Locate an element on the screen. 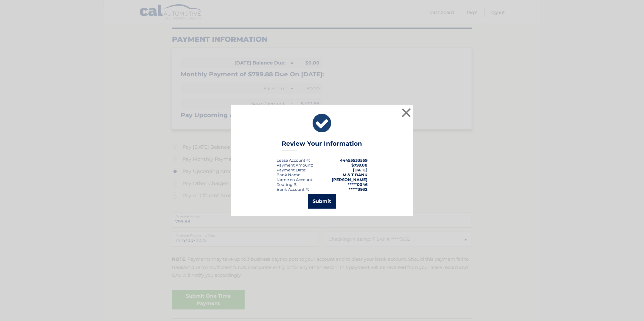  h3: Review Your Information is located at coordinates (322, 145).